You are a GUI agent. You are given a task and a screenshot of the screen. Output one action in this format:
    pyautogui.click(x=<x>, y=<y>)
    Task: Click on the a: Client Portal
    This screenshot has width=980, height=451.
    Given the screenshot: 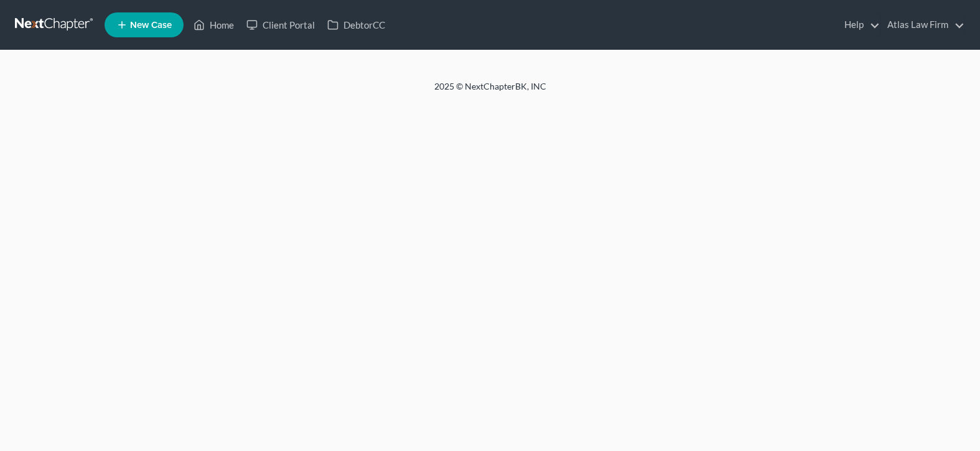 What is the action you would take?
    pyautogui.click(x=281, y=25)
    